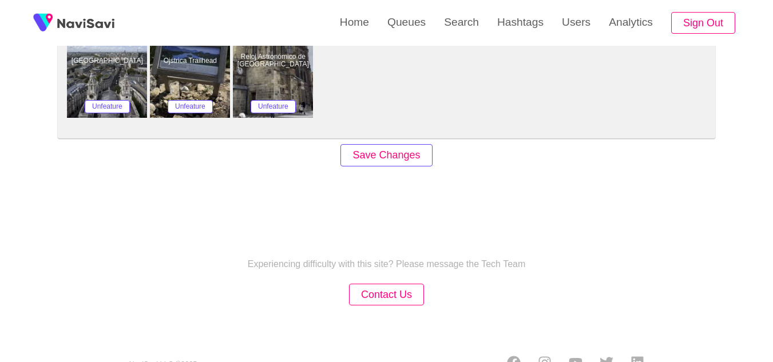  Describe the element at coordinates (386, 295) in the screenshot. I see `button: Contact Us` at that location.